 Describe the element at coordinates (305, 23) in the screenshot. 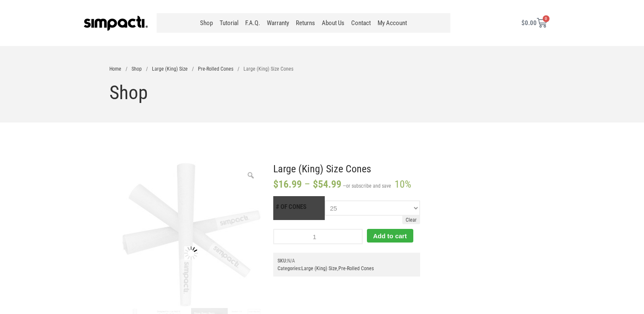

I see `a: Returns` at that location.